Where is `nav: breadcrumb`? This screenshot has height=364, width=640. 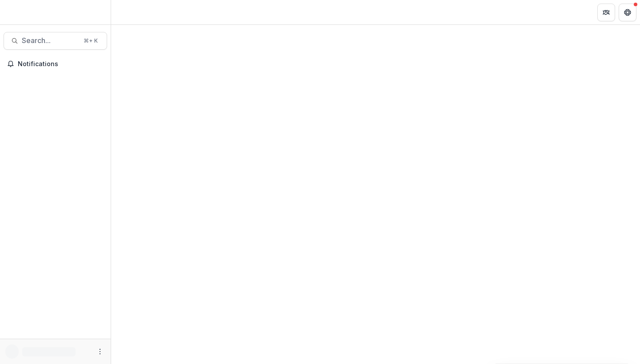 nav: breadcrumb is located at coordinates (134, 12).